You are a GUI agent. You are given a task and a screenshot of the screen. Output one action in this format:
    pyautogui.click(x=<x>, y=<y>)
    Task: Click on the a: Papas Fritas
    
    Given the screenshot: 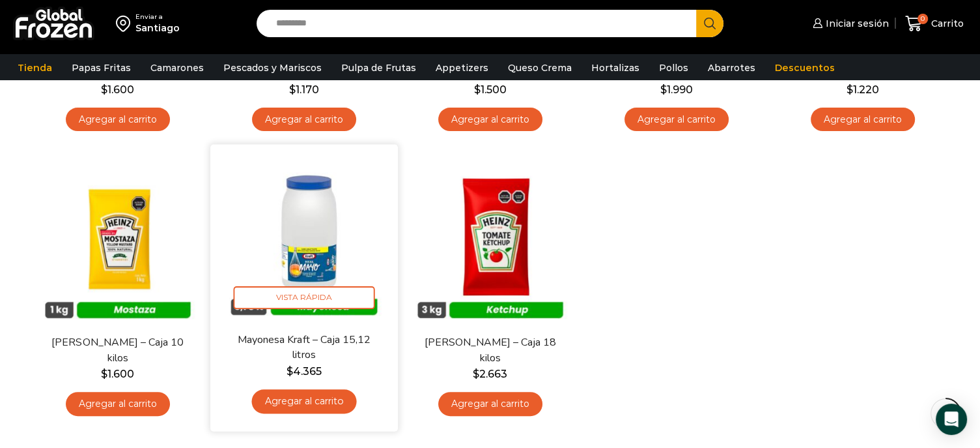 What is the action you would take?
    pyautogui.click(x=101, y=68)
    